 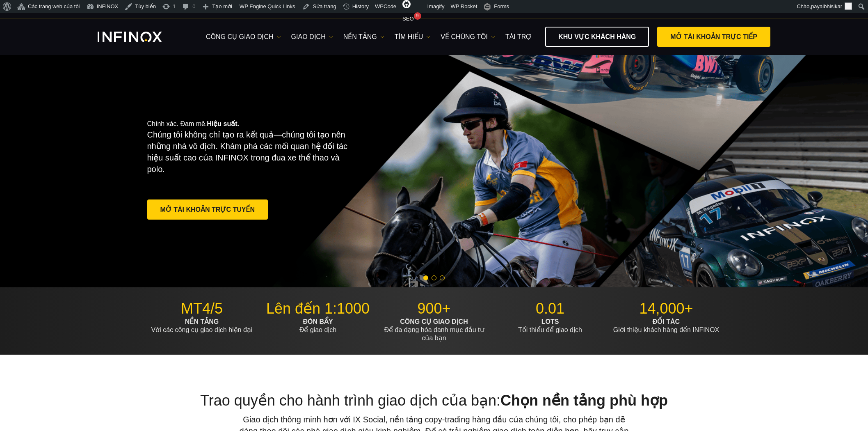 I want to click on span: Go to slide 1, so click(x=426, y=278).